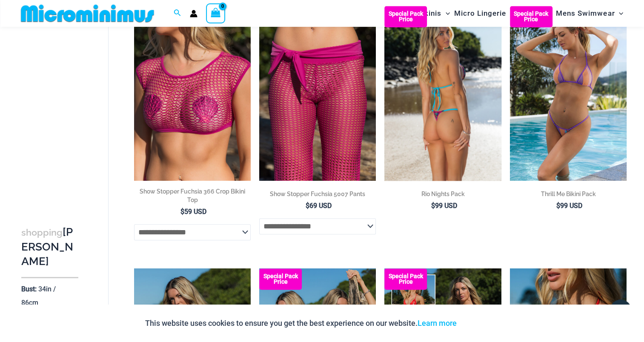 This screenshot has width=644, height=342. I want to click on span: Micro Bikinis, so click(418, 13).